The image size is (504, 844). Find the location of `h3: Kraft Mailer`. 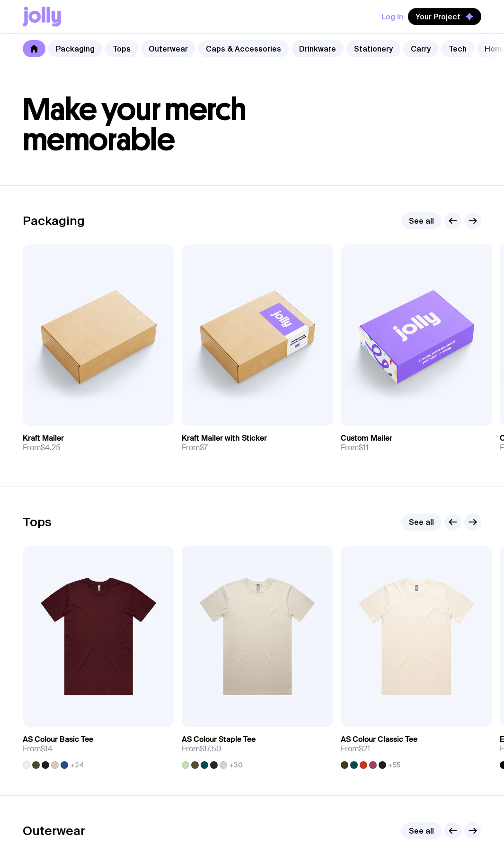

h3: Kraft Mailer is located at coordinates (43, 439).